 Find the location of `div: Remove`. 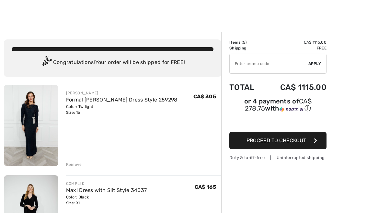

div: Remove is located at coordinates (74, 165).